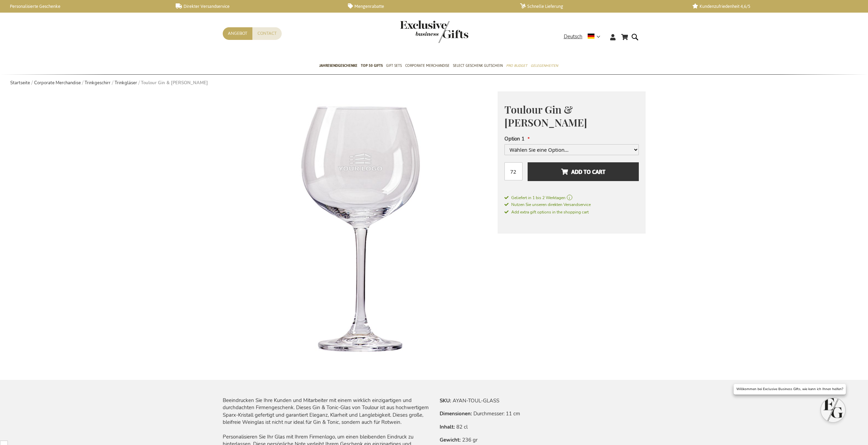  What do you see at coordinates (394, 66) in the screenshot?
I see `span: Gift Sets` at bounding box center [394, 66].